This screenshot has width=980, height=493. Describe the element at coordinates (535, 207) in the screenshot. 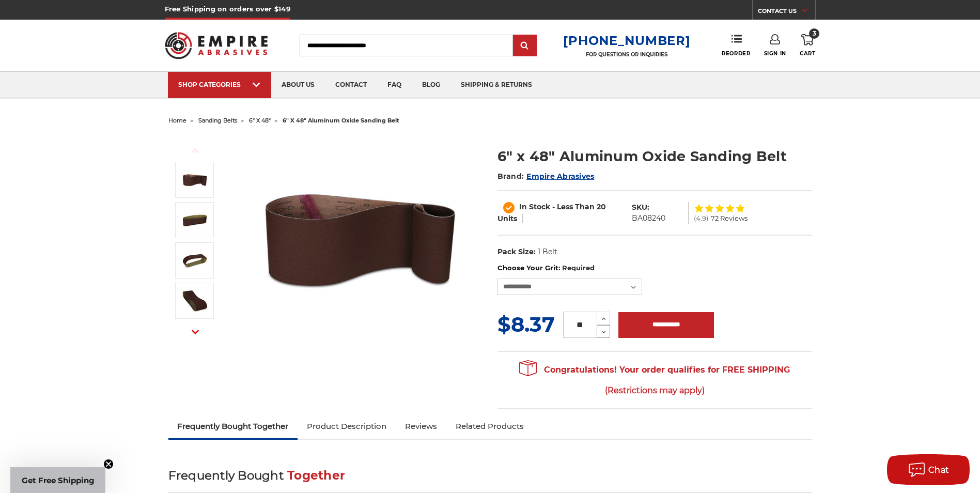

I see `span: In Stock` at that location.